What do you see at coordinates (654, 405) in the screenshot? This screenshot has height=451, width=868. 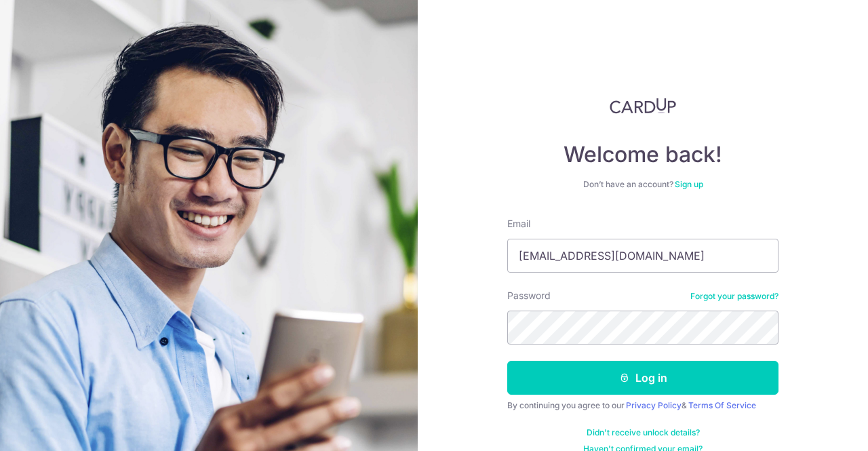 I see `a: Privacy Policy` at bounding box center [654, 405].